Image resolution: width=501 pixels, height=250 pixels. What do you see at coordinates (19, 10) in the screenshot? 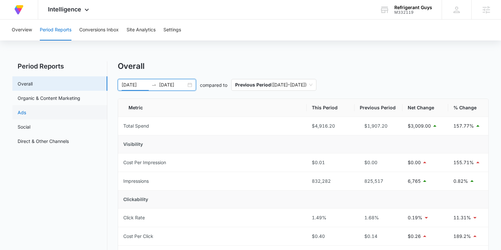
I see `img: Volusion` at bounding box center [19, 10].